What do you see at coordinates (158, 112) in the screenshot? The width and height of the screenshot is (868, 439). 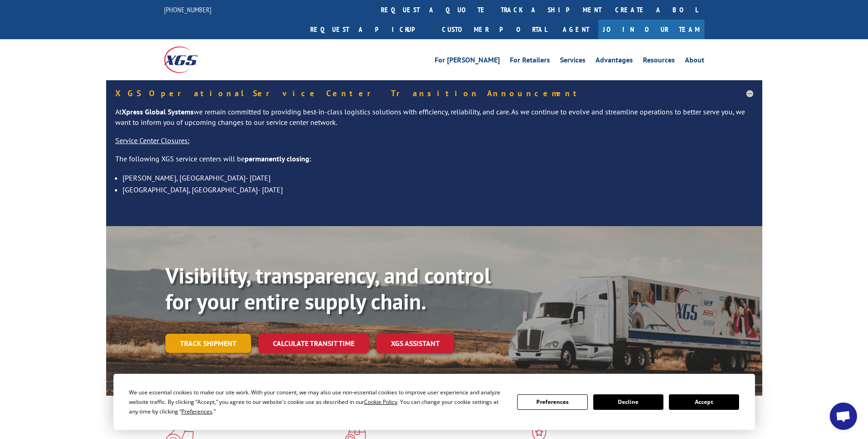 I see `strong: Xpress Global Systems` at bounding box center [158, 112].